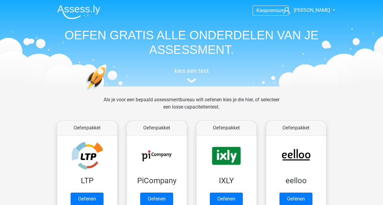 Image resolution: width=383 pixels, height=205 pixels. I want to click on img: Assessly, so click(79, 12).